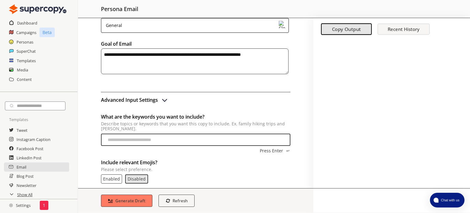 This screenshot has height=213, width=470. I want to click on h2: SuperChat, so click(26, 51).